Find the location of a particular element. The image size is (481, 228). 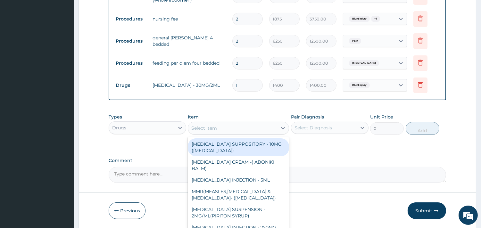

div: Drugs is located at coordinates (119, 128).